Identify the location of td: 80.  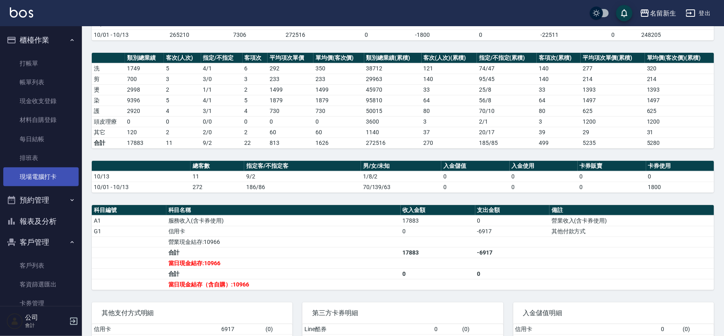
(449, 111).